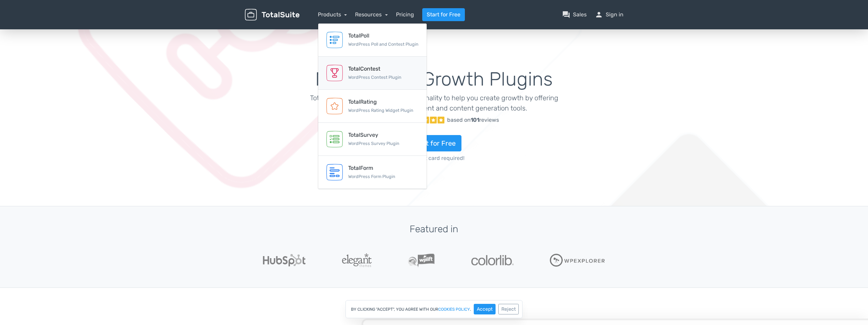 This screenshot has width=868, height=325. What do you see at coordinates (473, 120) in the screenshot?
I see `div: based on reviews` at bounding box center [473, 120].